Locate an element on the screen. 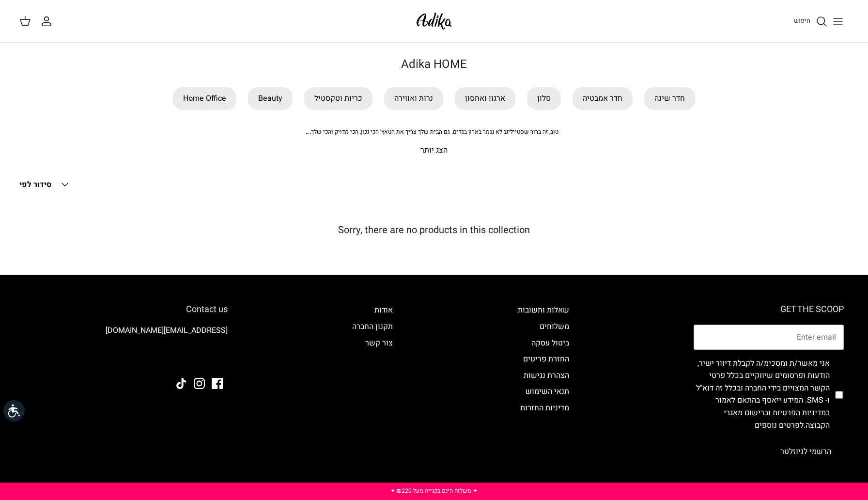 This screenshot has height=500, width=868. a: מדיניות החזרות is located at coordinates (545, 408).